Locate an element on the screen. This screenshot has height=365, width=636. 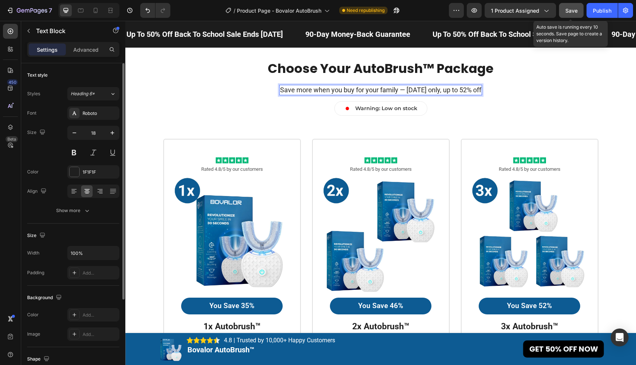
span: Product Page - Bovalor AutoBrush is located at coordinates (279, 10).